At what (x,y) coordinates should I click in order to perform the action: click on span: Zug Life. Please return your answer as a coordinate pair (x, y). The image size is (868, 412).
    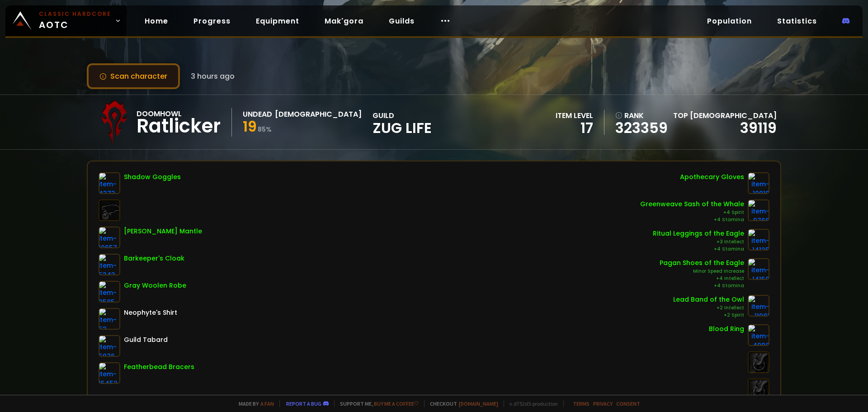
    Looking at the image, I should click on (402, 128).